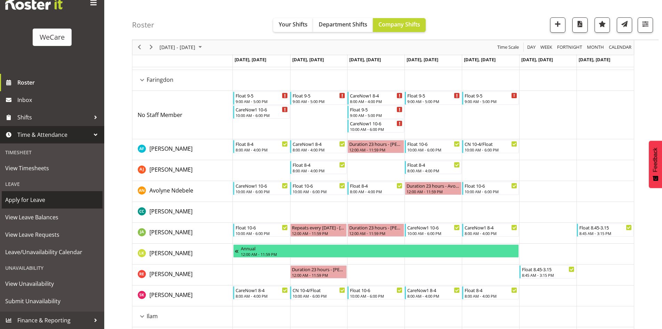  What do you see at coordinates (261, 98) in the screenshot?
I see `div: No Staff Member"s event - Float 9-5 Begin From Monday, October 6, 2025 at 9:00:00 AM GMT+13:00 En...` at bounding box center [261, 98].